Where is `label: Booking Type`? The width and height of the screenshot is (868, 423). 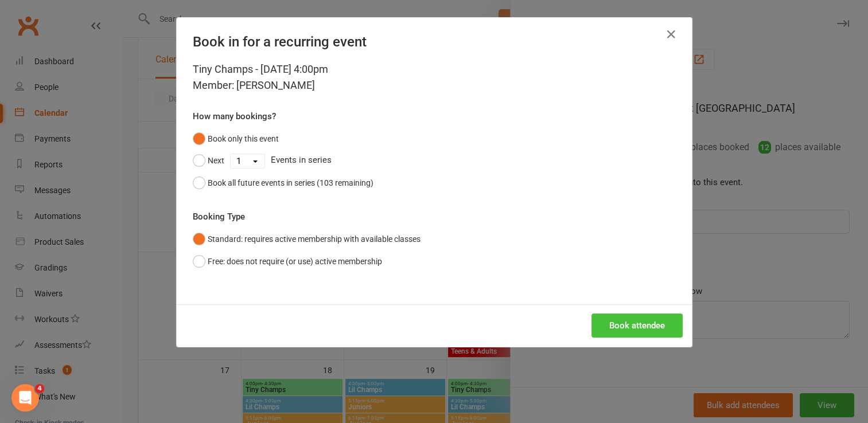
label: Booking Type is located at coordinates (218, 217).